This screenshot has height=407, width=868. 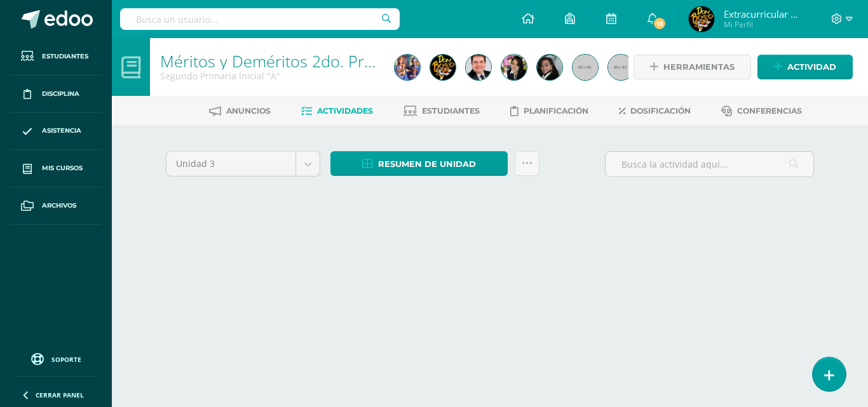 What do you see at coordinates (56, 358) in the screenshot?
I see `a: Soporte` at bounding box center [56, 358].